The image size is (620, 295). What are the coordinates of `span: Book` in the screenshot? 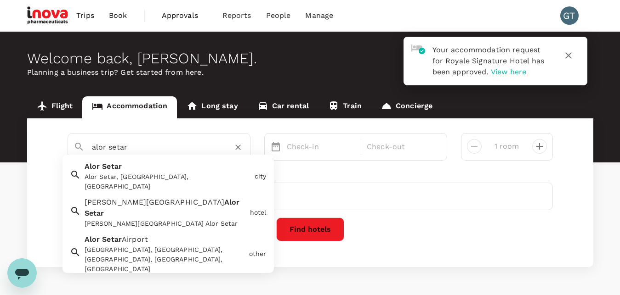 It's located at (118, 16).